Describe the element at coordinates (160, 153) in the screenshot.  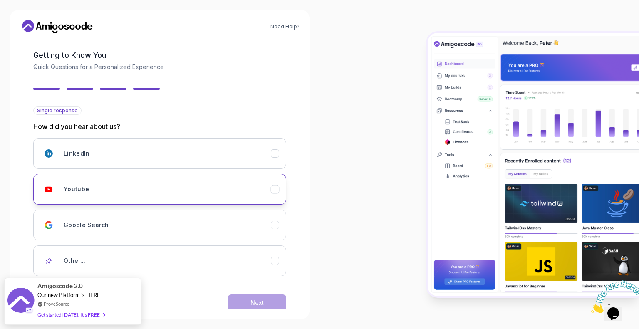
I see `button: LinkedIn` at that location.